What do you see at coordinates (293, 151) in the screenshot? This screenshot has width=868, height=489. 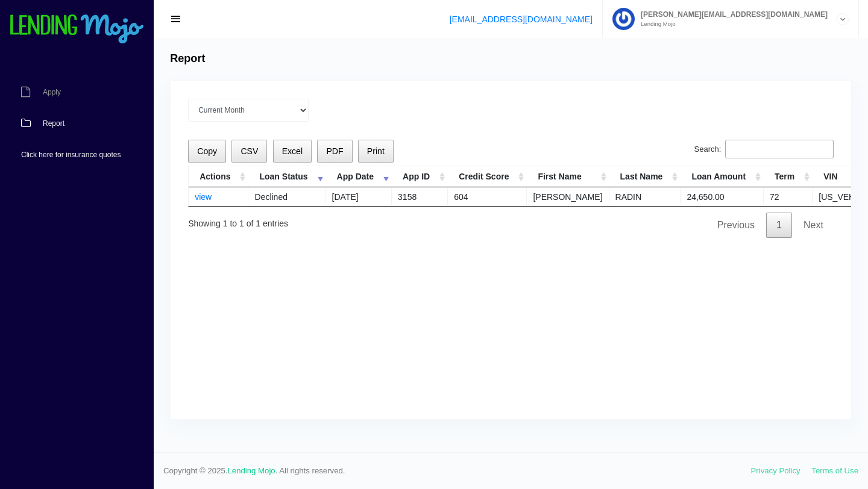 I see `span: Excel` at bounding box center [293, 151].